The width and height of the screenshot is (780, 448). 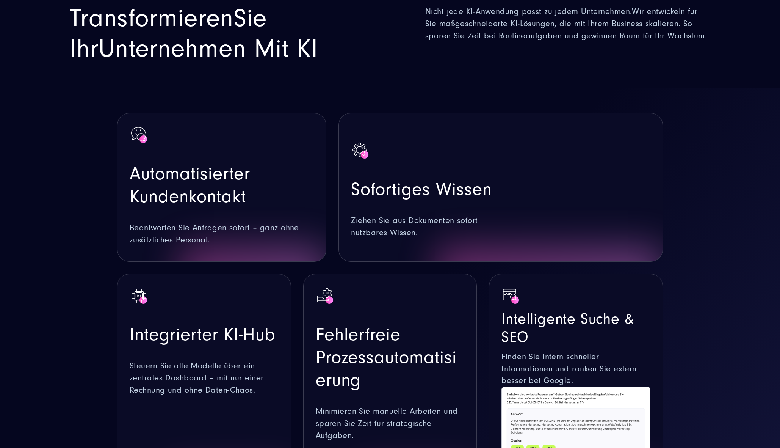 I want to click on span: Integrierter KI-Hub, so click(x=203, y=334).